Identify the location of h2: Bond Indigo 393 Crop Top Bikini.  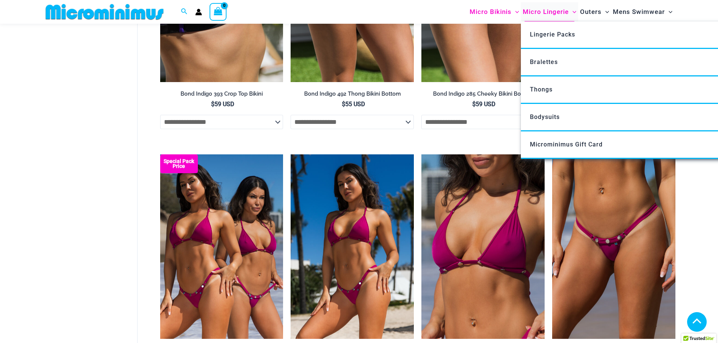
(222, 94).